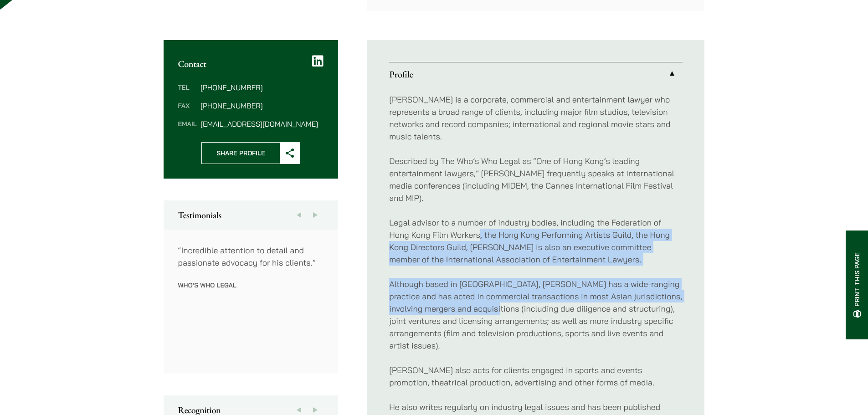  I want to click on h2: Testimonials, so click(251, 215).